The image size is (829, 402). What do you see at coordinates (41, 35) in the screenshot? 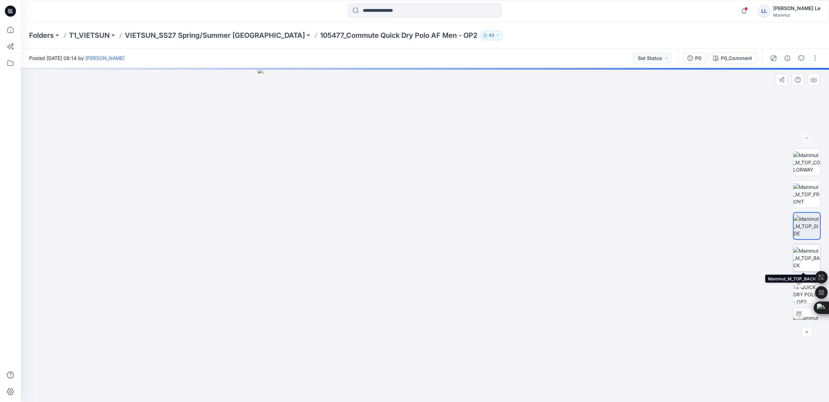
I see `p: Folders` at bounding box center [41, 35].